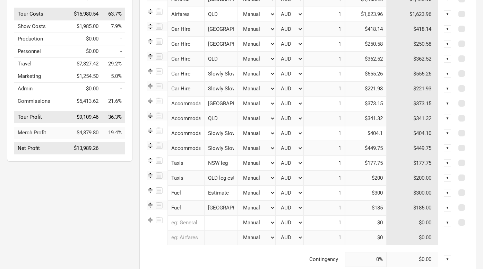 The width and height of the screenshot is (483, 269). I want to click on td: Commissions as % of Tour Income, so click(113, 102).